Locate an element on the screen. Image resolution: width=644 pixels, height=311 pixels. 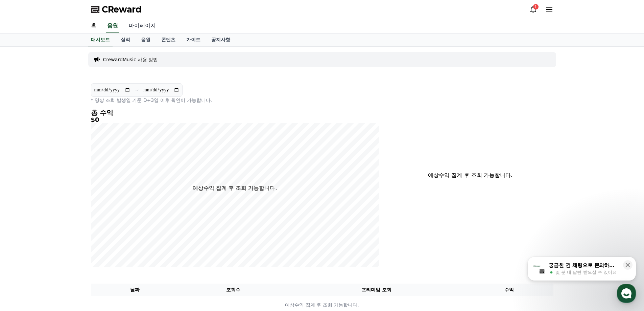
th: 조회수 is located at coordinates (233, 289).